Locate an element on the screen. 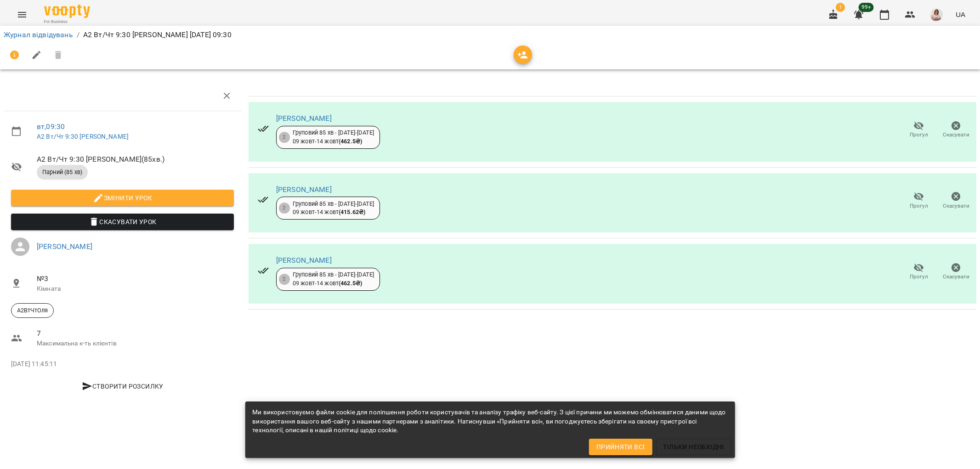  div: Ми використовуємо файли cookie для поліпшення роботи користувачів та аналізу трафіку веб-сайту. З... is located at coordinates (490, 421).